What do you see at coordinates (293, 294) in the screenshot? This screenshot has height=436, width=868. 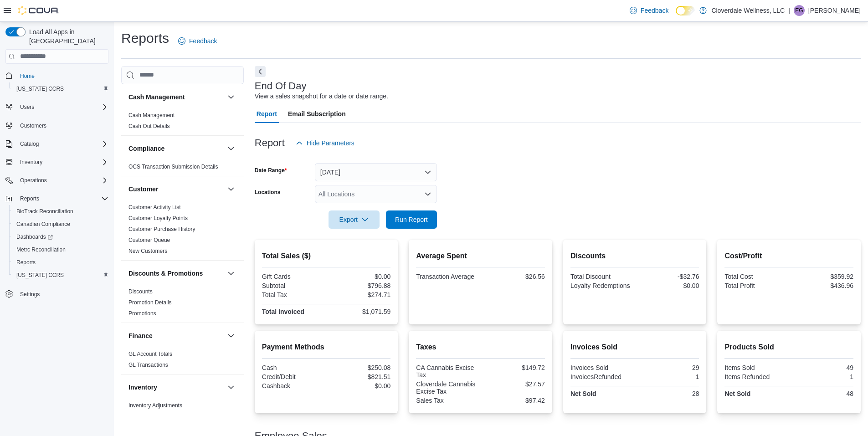 I see `div: Total Tax` at bounding box center [293, 294].